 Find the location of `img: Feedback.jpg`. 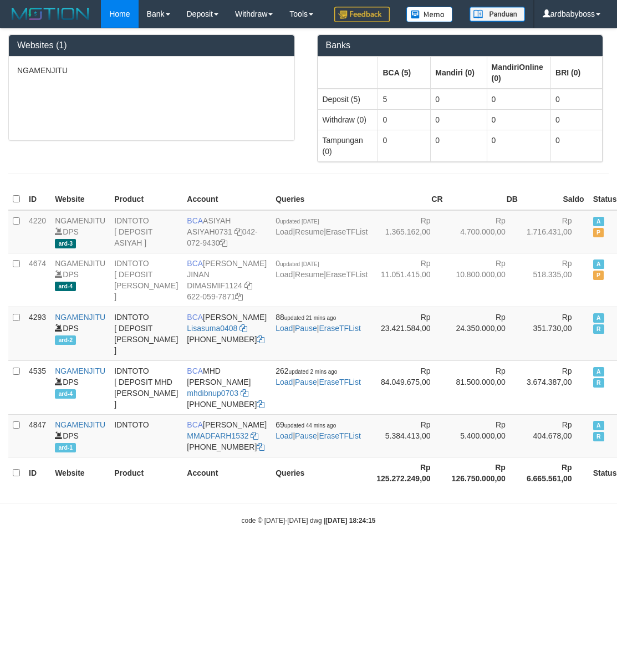

img: Feedback.jpg is located at coordinates (362, 15).